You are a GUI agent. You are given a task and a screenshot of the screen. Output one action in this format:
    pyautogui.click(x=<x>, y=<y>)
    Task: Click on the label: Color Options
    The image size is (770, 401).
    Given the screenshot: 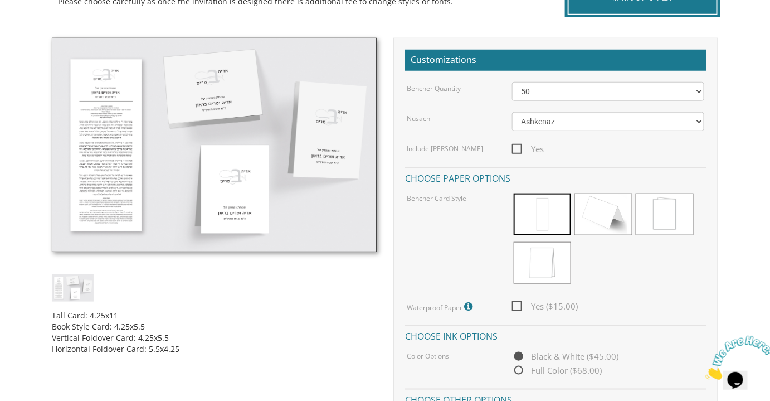 What is the action you would take?
    pyautogui.click(x=429, y=356)
    